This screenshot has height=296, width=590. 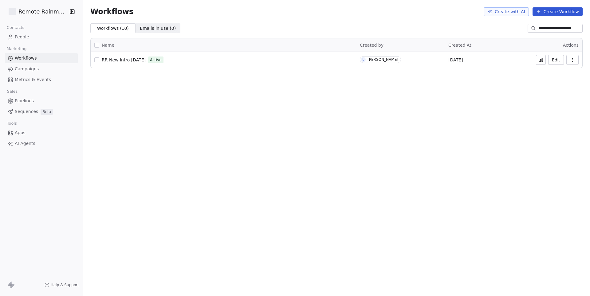 I want to click on button: Edit, so click(x=556, y=60).